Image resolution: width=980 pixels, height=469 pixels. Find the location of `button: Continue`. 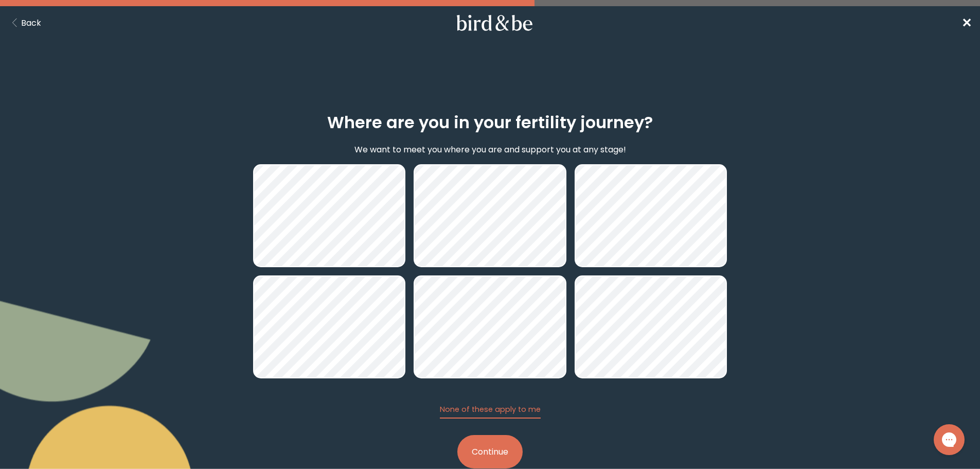

button: Continue is located at coordinates (490, 451).